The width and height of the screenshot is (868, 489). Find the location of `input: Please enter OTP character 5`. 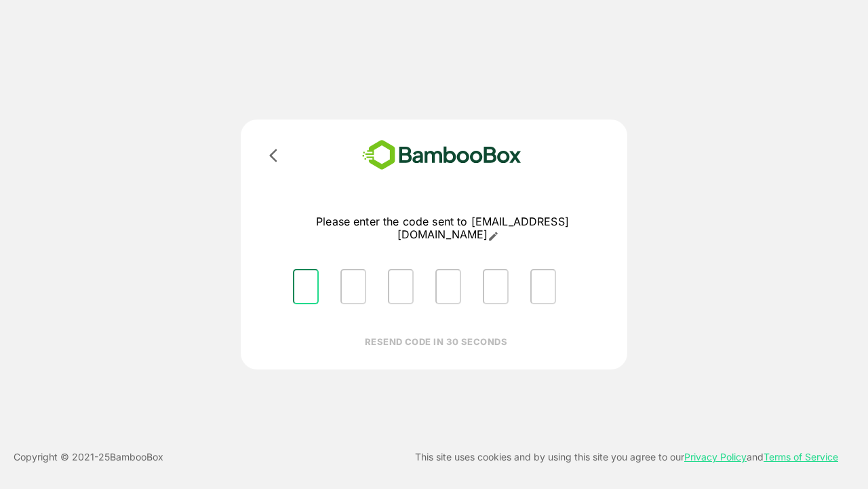

input: Please enter OTP character 5 is located at coordinates (496, 286).